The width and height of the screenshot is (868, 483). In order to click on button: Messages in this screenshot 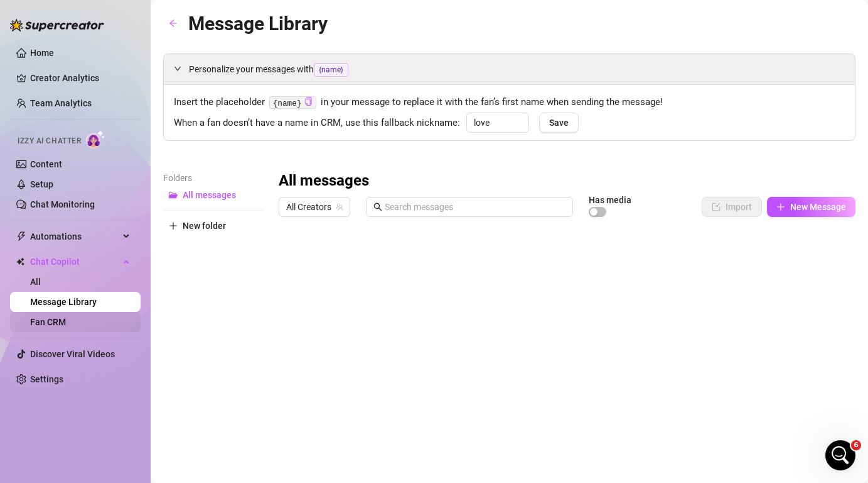, I will do `click(94, 392)`.